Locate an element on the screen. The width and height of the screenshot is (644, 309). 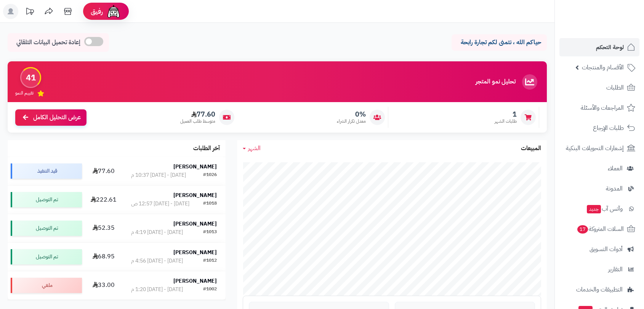
span: 17 is located at coordinates (583, 229).